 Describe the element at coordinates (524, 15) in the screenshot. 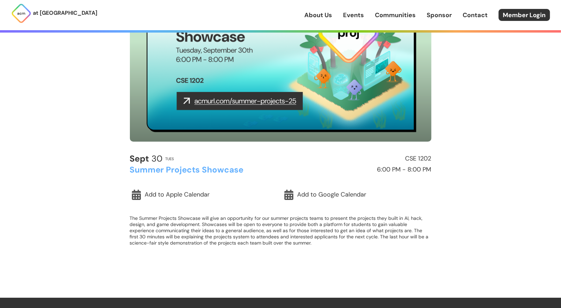

I see `a: Member Login` at that location.